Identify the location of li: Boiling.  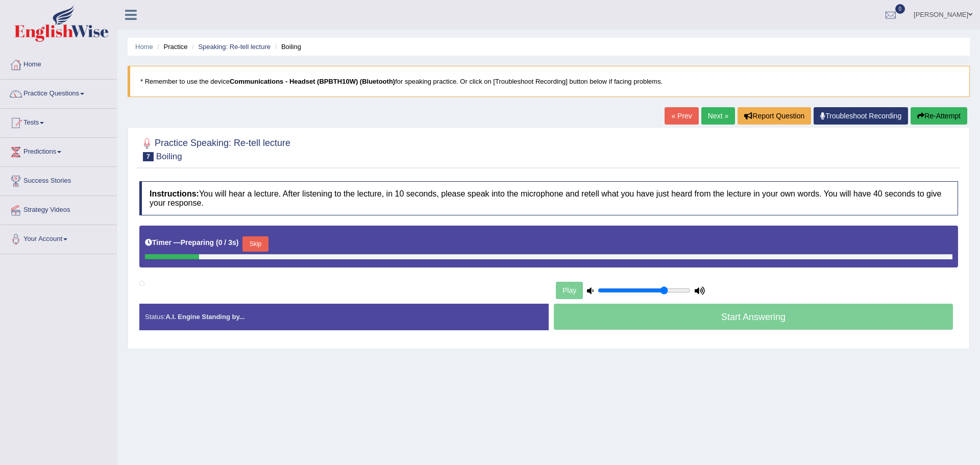
(287, 46).